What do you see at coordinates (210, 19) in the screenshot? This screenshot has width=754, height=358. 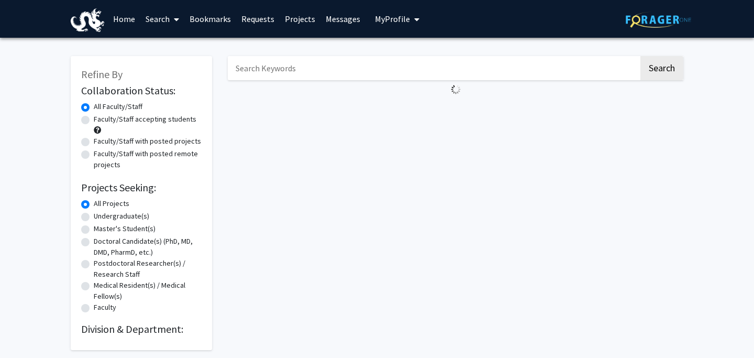 I see `a: Bookmarks` at bounding box center [210, 19].